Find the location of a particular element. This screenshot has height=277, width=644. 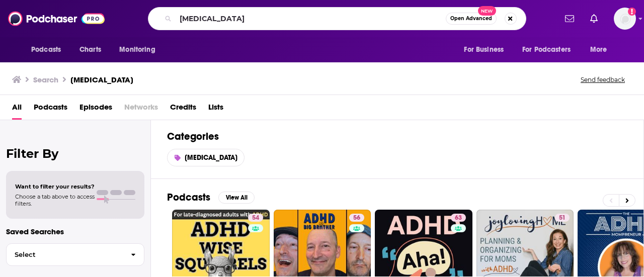

a: Podchaser - Follow, Share and Rate Podcasts is located at coordinates (56, 18).